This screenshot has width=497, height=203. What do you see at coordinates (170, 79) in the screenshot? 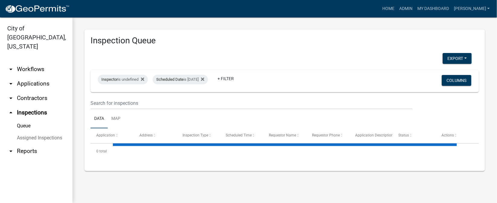
I see `span: Scheduled Date` at bounding box center [170, 79].